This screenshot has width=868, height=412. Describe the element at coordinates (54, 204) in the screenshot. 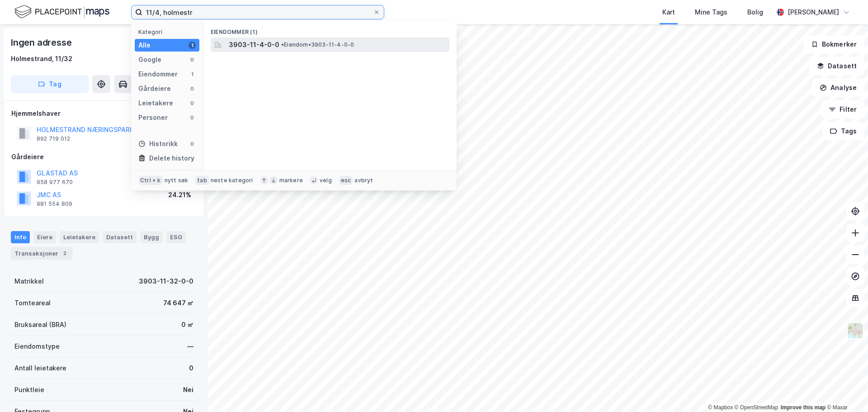

I see `div: 981 554 809` at that location.